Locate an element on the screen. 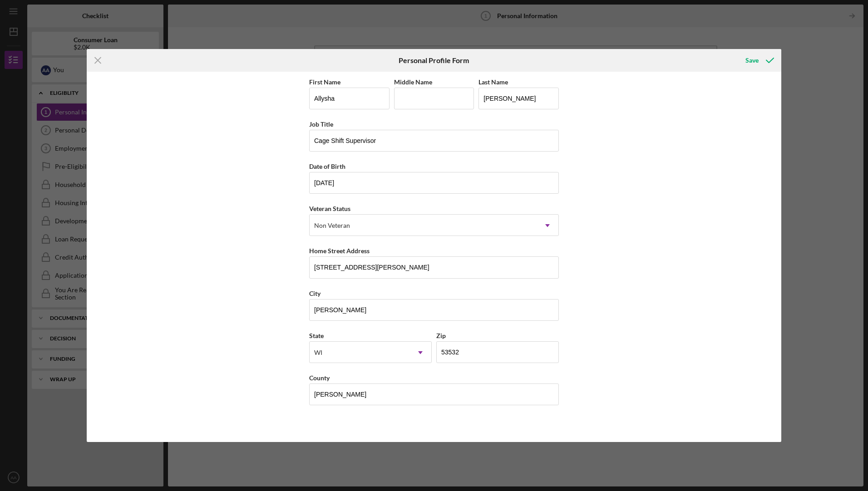 This screenshot has width=868, height=491. h6: Personal Profile Form is located at coordinates (433, 60).